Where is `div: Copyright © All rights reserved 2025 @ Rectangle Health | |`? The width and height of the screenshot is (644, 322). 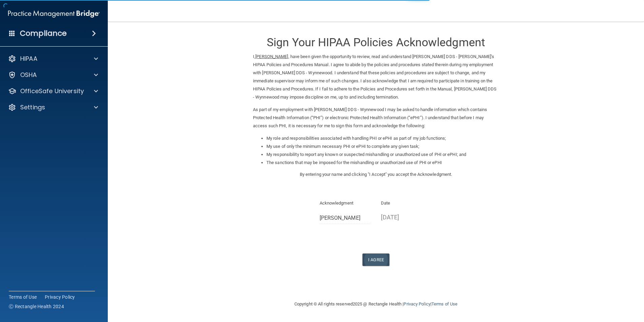
div: Copyright © All rights reserved 2025 @ Rectangle Health | | is located at coordinates (376, 304).